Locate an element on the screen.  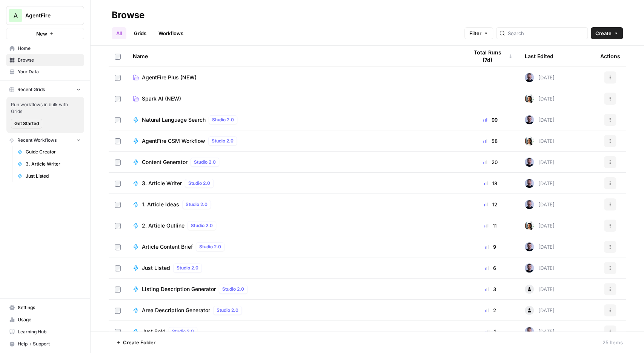
span: Run workflows in bulk with Grids is located at coordinates (45, 108).